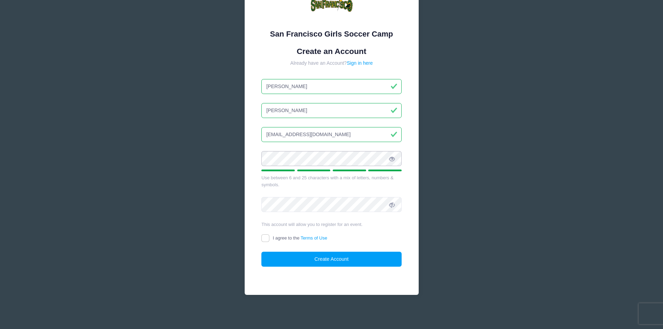  Describe the element at coordinates (331, 134) in the screenshot. I see `input: Email` at that location.